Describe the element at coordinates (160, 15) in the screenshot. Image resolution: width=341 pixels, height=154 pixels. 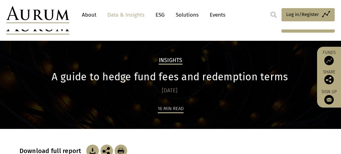
I see `a: ESG` at that location.